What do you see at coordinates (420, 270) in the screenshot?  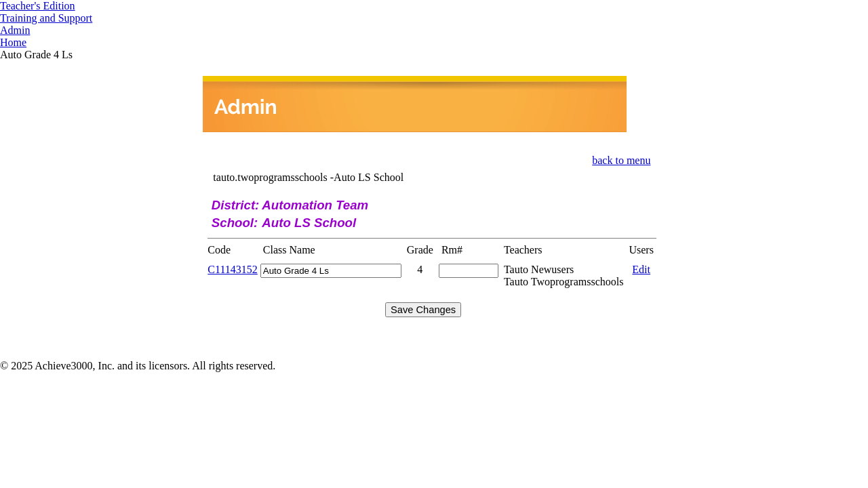 I see `span: 4` at bounding box center [420, 270].